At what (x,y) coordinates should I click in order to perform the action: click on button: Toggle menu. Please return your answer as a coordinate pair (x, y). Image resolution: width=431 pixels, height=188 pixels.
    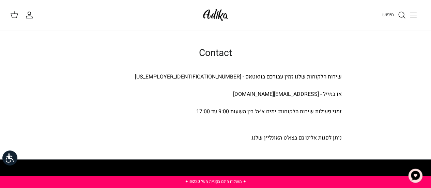
    Looking at the image, I should click on (414, 15).